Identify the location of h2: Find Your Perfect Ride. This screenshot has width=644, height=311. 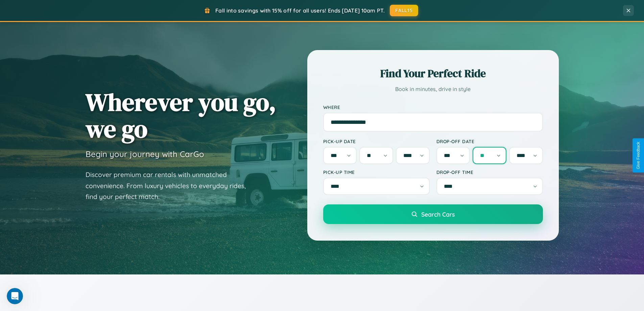
(433, 73).